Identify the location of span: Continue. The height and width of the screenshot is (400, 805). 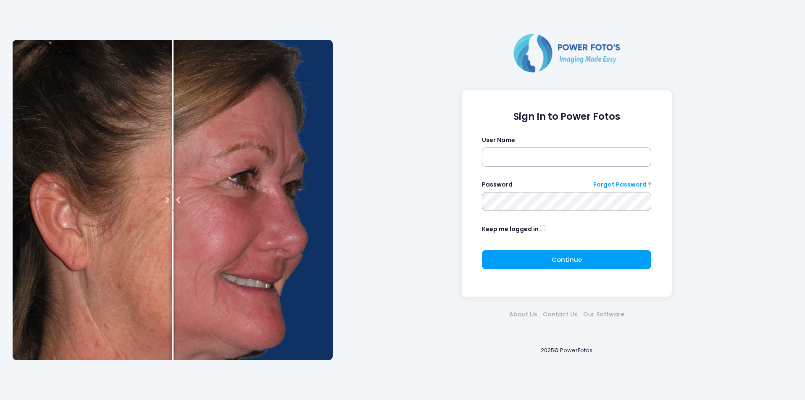
(567, 259).